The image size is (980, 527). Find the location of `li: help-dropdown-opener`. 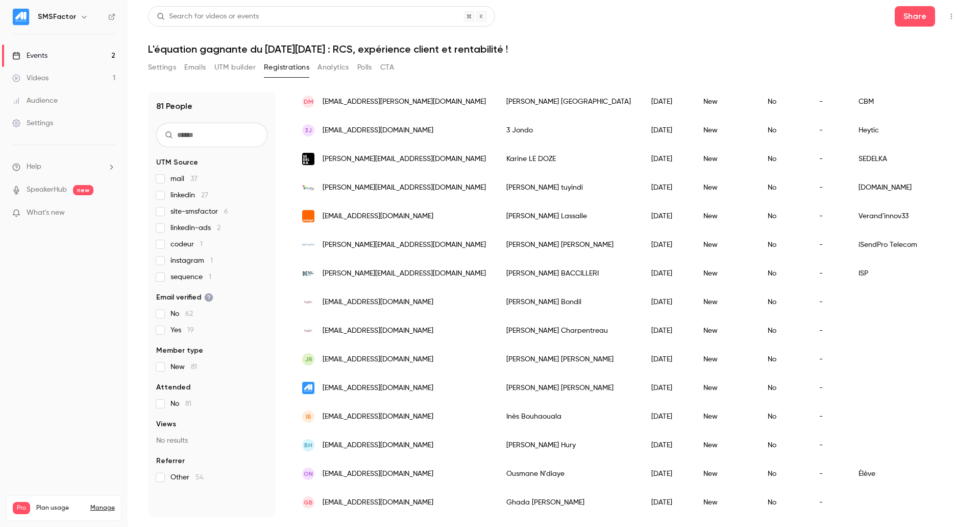

li: help-dropdown-opener is located at coordinates (64, 167).